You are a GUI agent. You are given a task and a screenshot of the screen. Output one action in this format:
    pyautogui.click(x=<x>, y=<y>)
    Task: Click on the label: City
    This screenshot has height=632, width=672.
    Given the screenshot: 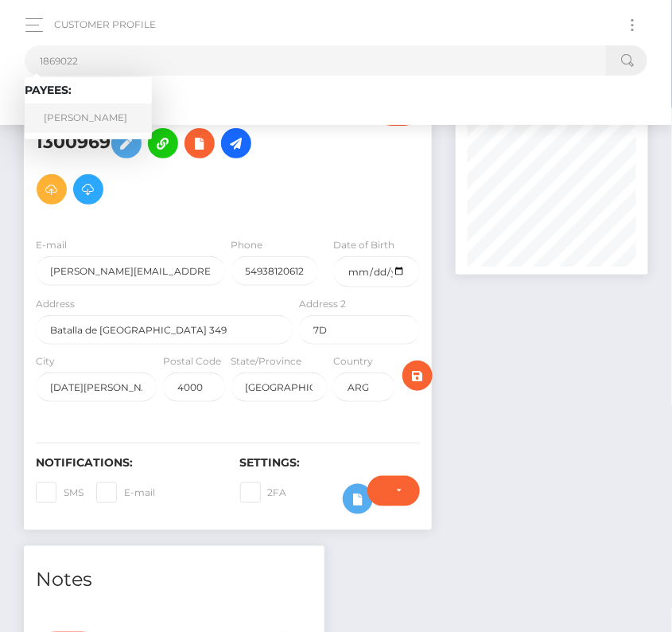 What is the action you would take?
    pyautogui.click(x=45, y=361)
    